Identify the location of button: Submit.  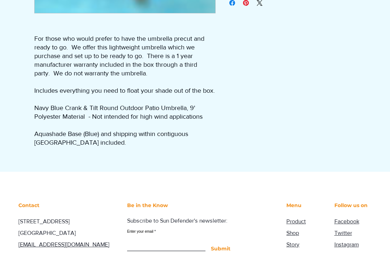
(220, 249).